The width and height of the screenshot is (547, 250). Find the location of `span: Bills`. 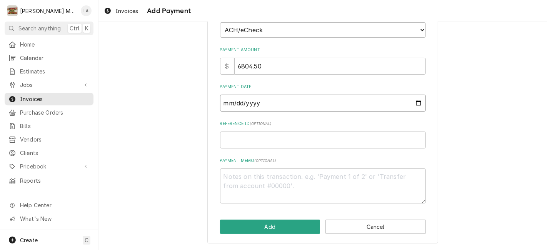

span: Bills is located at coordinates (55, 126).